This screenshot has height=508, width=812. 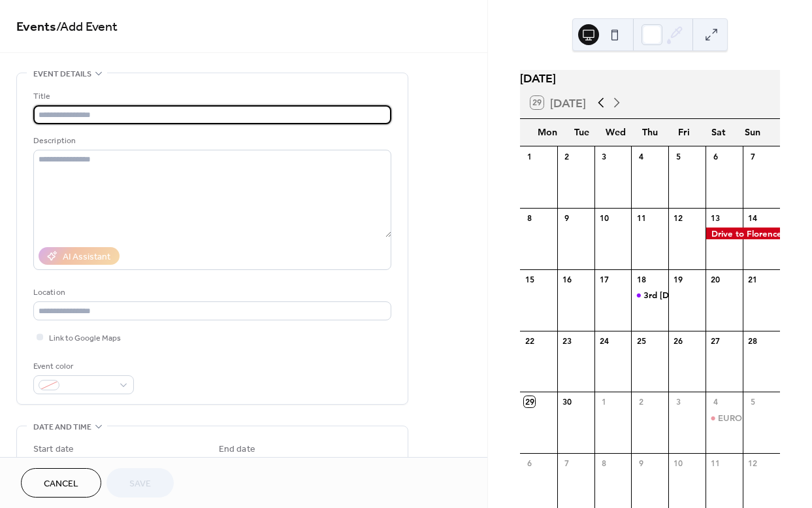 I want to click on div: Title, so click(x=211, y=96).